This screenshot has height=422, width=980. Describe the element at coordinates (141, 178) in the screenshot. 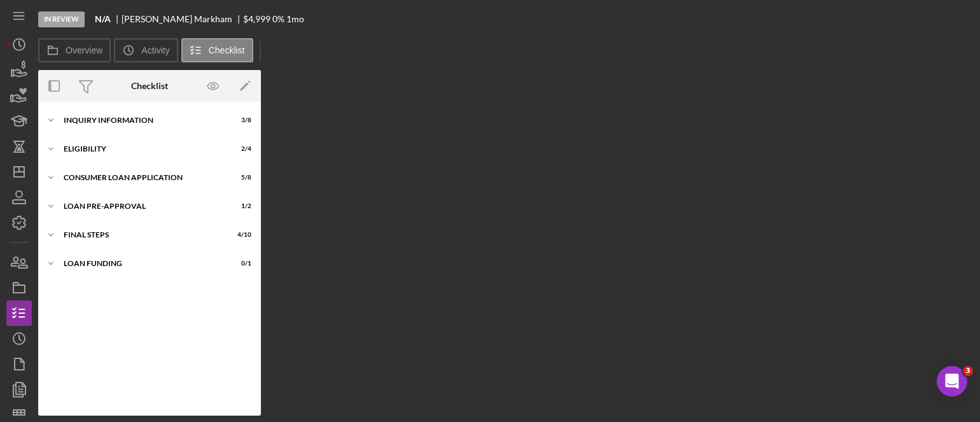

I see `div: Consumer Loan Application` at that location.